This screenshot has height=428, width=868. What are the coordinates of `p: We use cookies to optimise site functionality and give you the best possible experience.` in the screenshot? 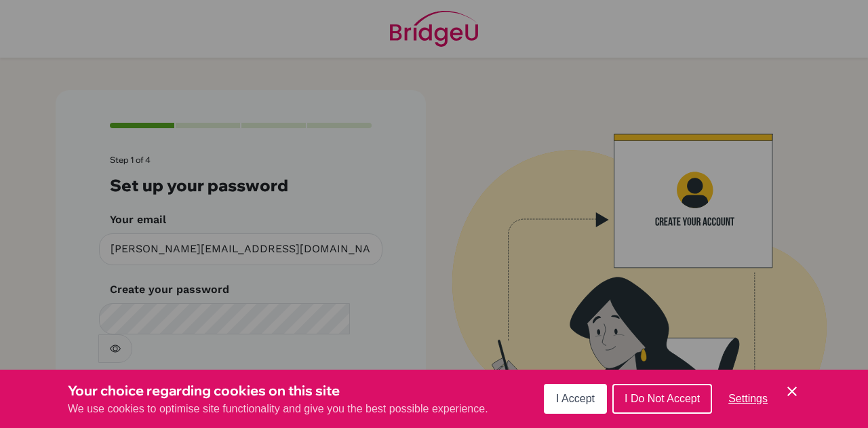 It's located at (278, 409).